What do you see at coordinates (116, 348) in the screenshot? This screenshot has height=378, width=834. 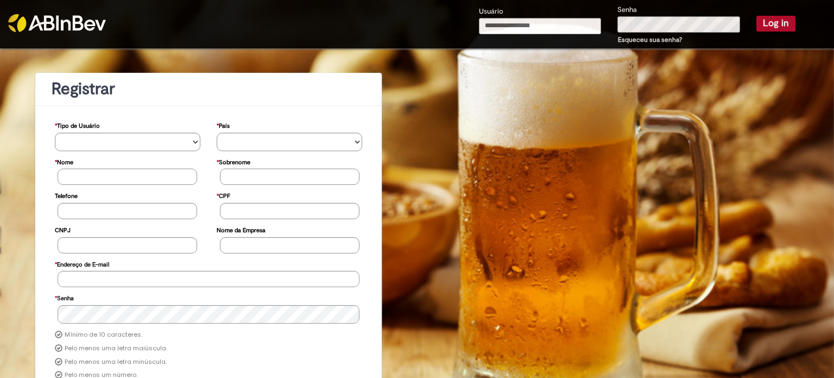 I see `label: Pelo menos uma letra maiúscula.` at bounding box center [116, 348].